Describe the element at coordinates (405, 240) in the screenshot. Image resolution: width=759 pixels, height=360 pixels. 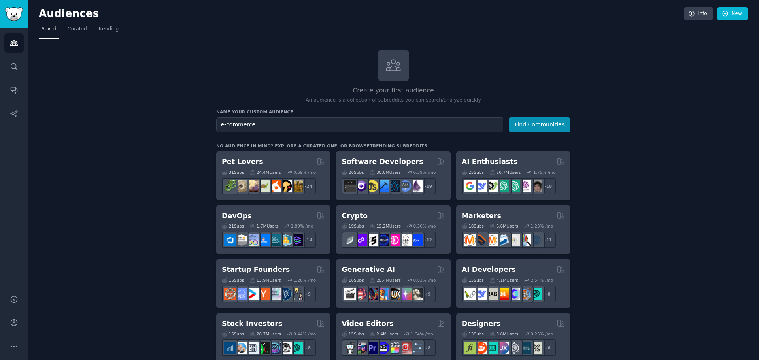
I see `img: CryptoNews` at that location.